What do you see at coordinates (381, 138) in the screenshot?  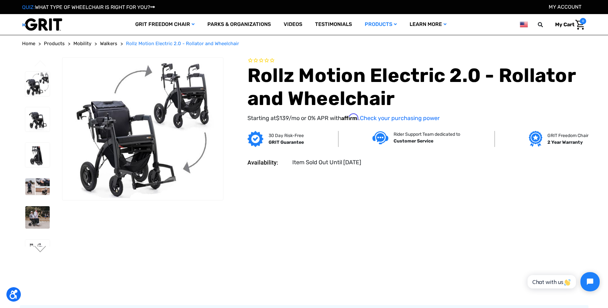 I see `img: Customer service` at bounding box center [381, 138].